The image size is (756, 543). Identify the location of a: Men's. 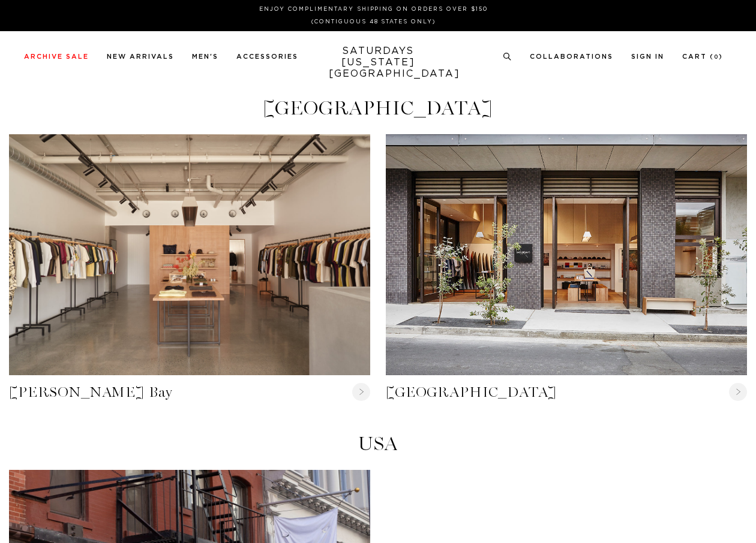
(205, 56).